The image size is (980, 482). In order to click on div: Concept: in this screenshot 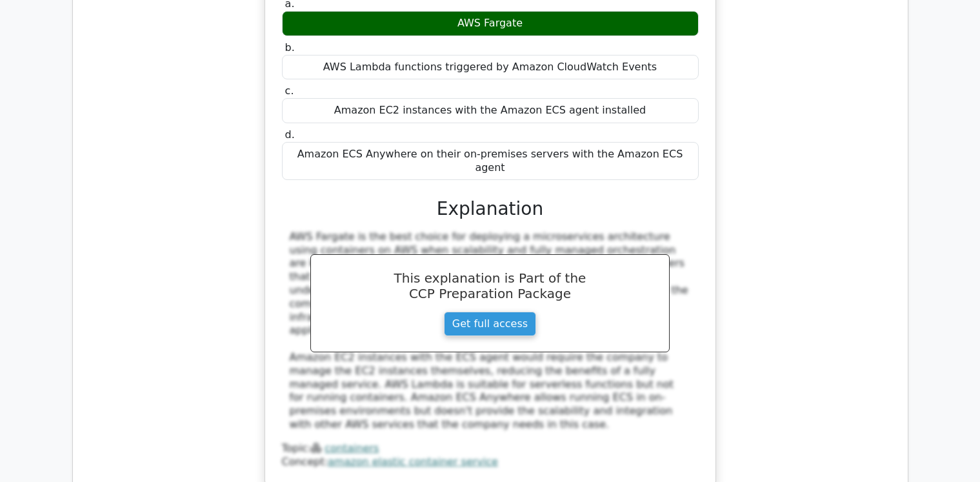, I will do `click(491, 462)`.